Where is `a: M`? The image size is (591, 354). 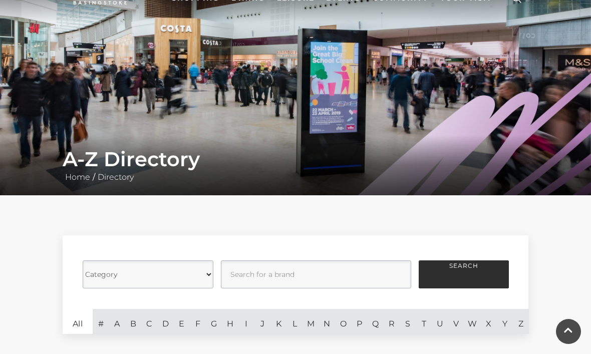
a: M is located at coordinates (310, 321).